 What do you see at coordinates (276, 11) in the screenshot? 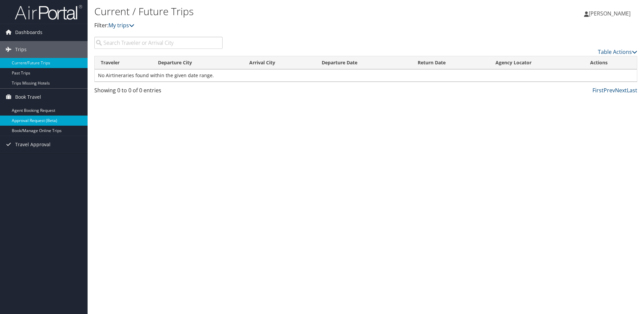
I see `h1: Current / Future Trips` at bounding box center [276, 11].